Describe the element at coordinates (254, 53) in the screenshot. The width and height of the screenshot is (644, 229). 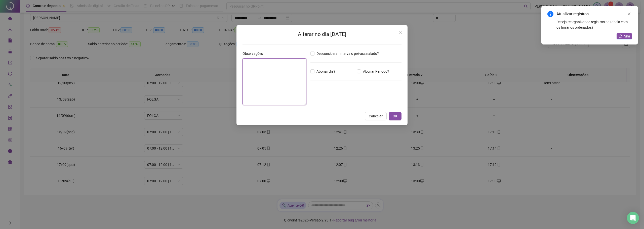
I see `label: Observações` at that location.